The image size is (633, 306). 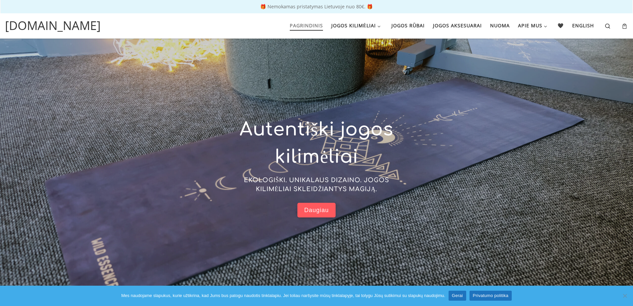 What do you see at coordinates (357, 26) in the screenshot?
I see `a: Jogos kilimėliai` at bounding box center [357, 26].